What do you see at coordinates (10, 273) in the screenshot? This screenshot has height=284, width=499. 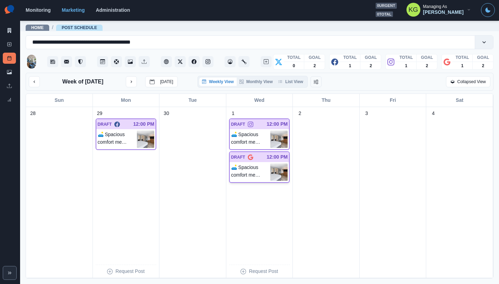 I see `button: Expand` at bounding box center [10, 273].